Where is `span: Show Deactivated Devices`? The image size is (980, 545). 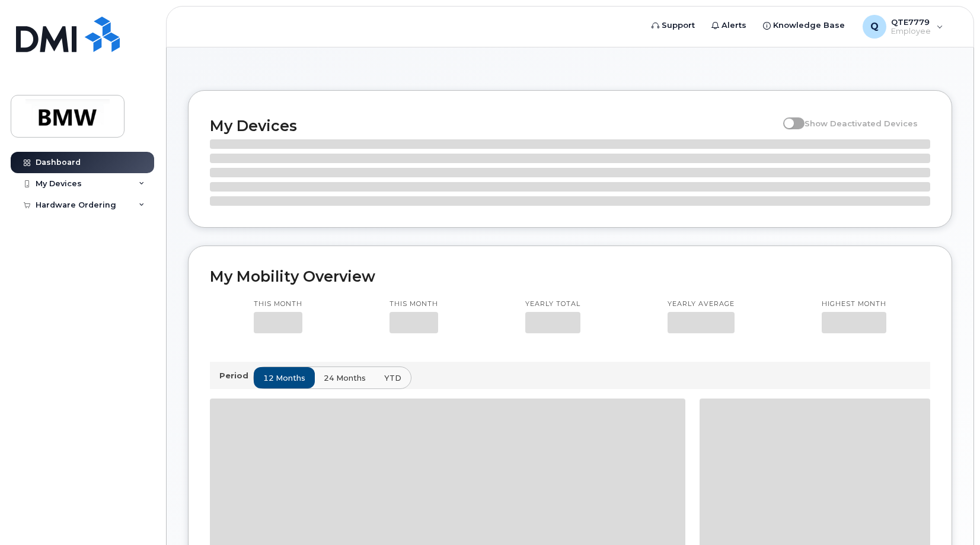 span: Show Deactivated Devices is located at coordinates (860, 123).